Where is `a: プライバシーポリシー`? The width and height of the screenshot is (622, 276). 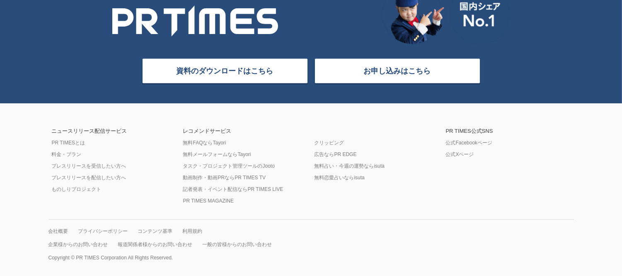
a: プライバシーポリシー is located at coordinates (103, 231).